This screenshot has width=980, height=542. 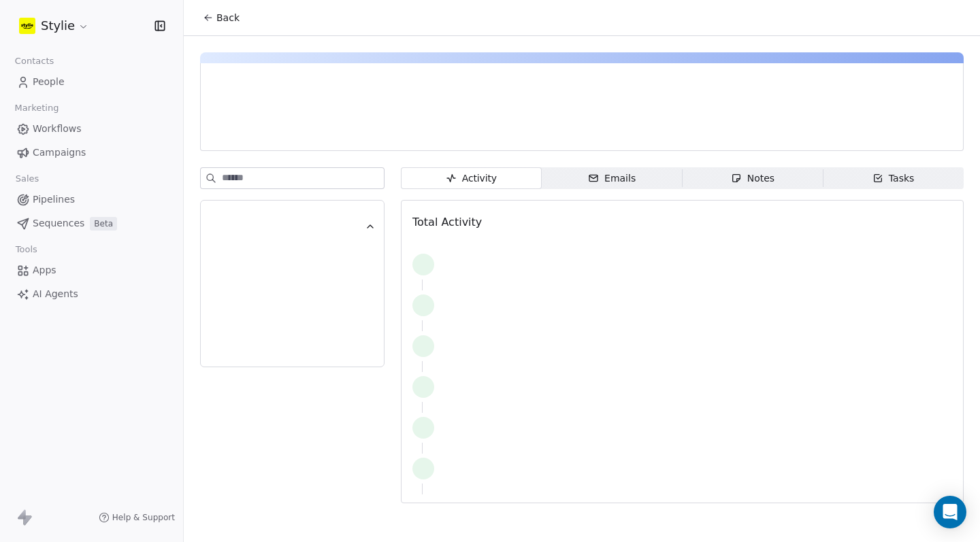 What do you see at coordinates (894, 178) in the screenshot?
I see `div: Tasks` at bounding box center [894, 178].